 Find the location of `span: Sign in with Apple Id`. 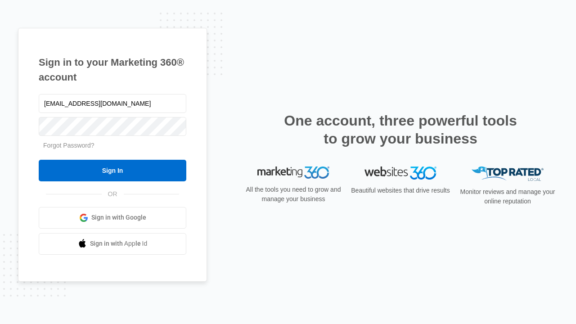

span: Sign in with Apple Id is located at coordinates (119, 244).